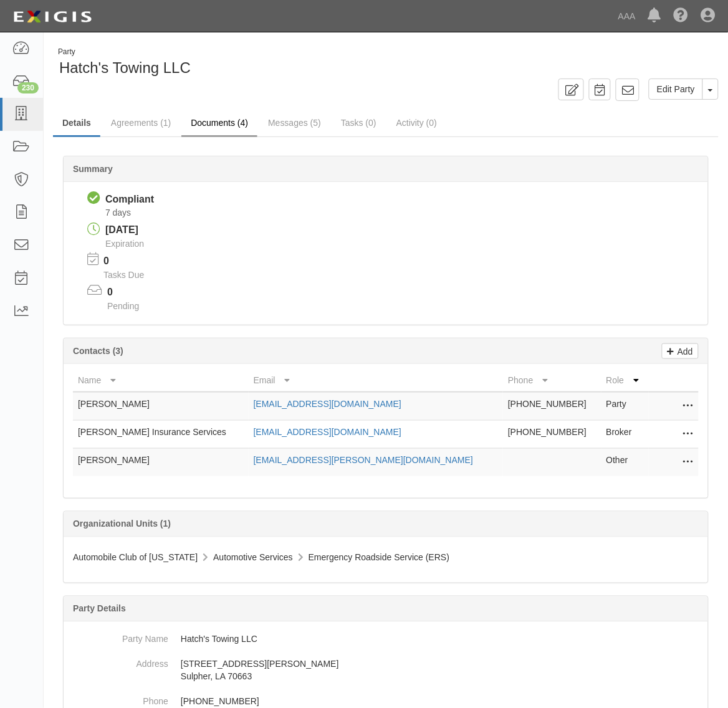 The height and width of the screenshot is (708, 728). What do you see at coordinates (118, 637) in the screenshot?
I see `dt: Party Name` at bounding box center [118, 637].